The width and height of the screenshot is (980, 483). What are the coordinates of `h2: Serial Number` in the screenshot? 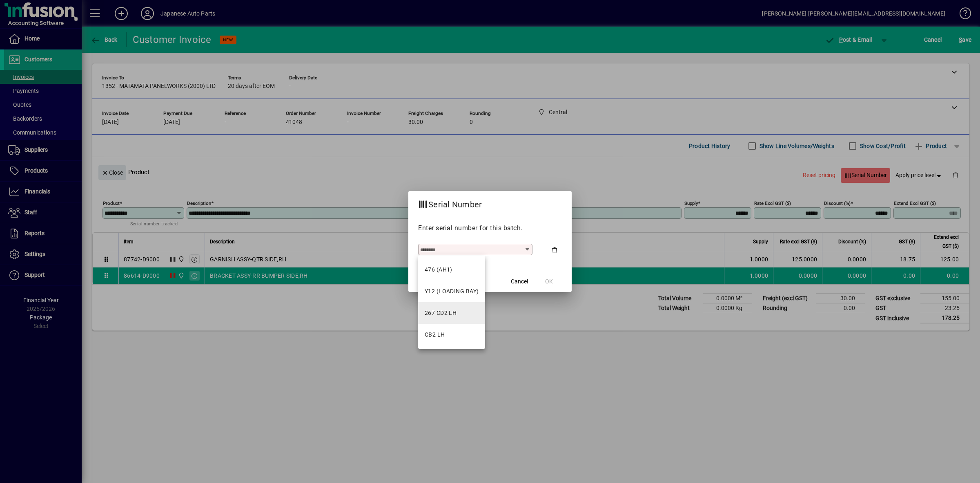 It's located at (450, 203).